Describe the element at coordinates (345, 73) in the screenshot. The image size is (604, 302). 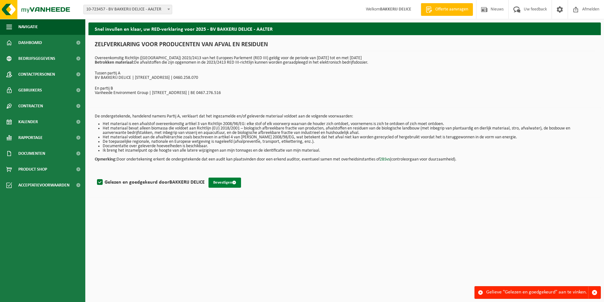
I see `p: Tussen partij A` at that location.